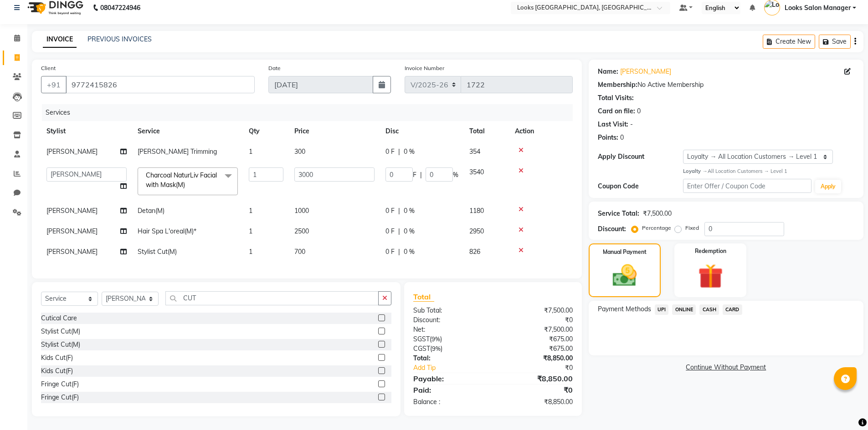 Image resolution: width=868 pixels, height=430 pixels. What do you see at coordinates (541, 131) in the screenshot?
I see `th: Action` at bounding box center [541, 131].